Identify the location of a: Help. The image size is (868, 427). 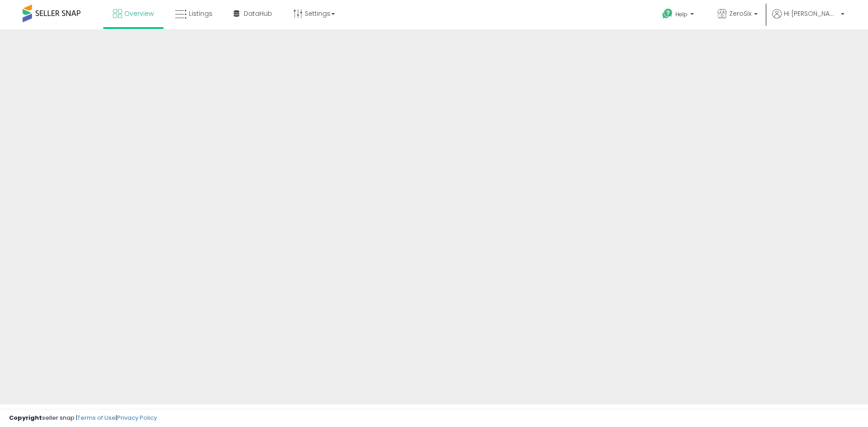
(679, 16).